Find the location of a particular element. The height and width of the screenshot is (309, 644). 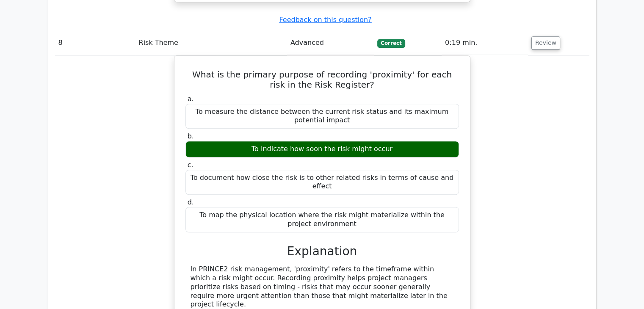

a: Feedback on this question? is located at coordinates (325, 20).